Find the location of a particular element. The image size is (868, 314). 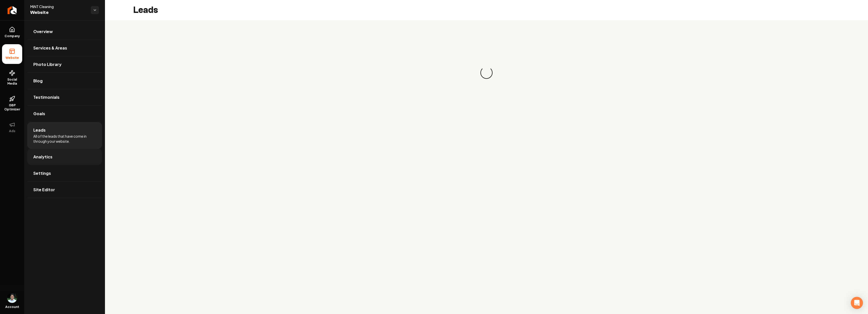

span: GBP Optimizer is located at coordinates (12, 107).